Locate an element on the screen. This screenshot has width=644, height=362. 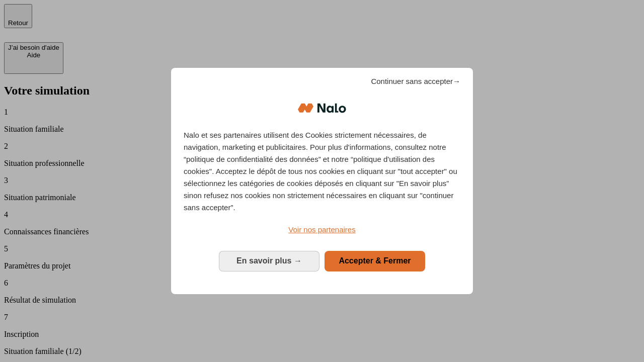
a: Voir nos partenaires is located at coordinates (322, 230).